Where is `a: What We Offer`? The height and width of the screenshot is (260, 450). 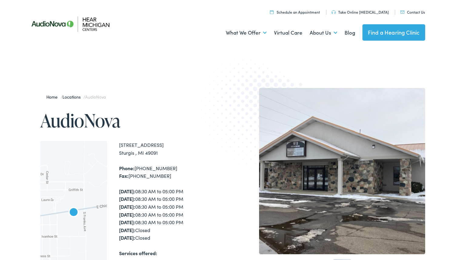
a: What We Offer is located at coordinates (246, 33).